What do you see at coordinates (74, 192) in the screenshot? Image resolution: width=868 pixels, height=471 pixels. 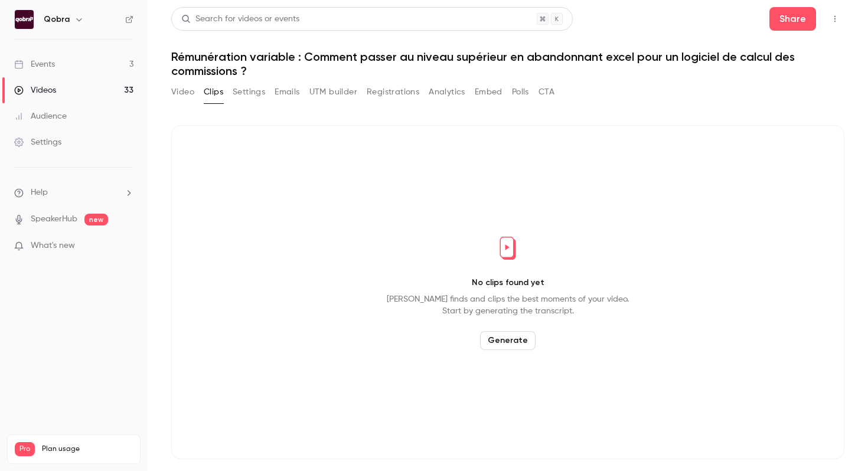 I see `li: help-dropdown-opener` at bounding box center [74, 192].